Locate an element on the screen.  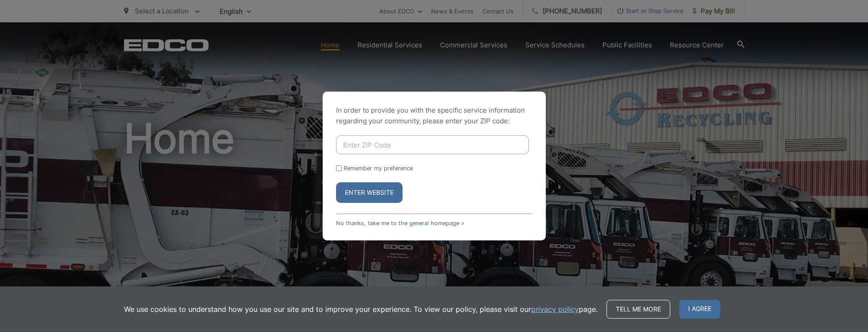
span: I agree is located at coordinates (699, 309).